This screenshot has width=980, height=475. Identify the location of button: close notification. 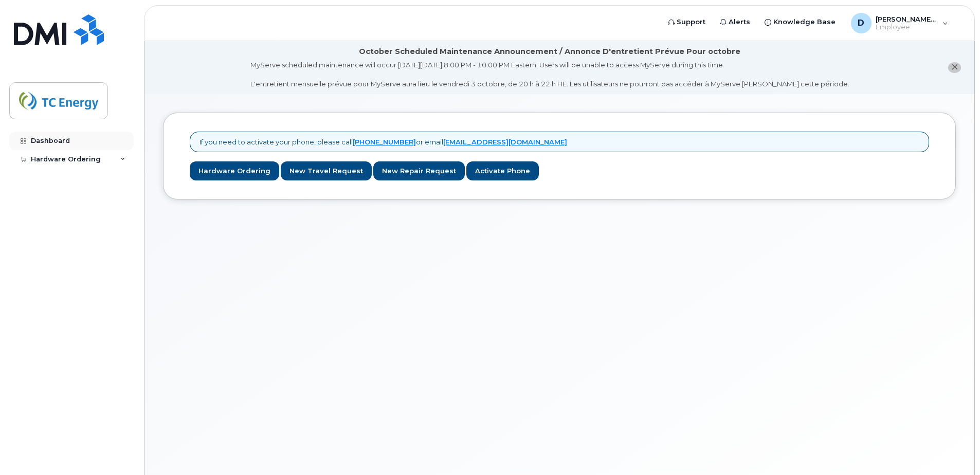
(955, 67).